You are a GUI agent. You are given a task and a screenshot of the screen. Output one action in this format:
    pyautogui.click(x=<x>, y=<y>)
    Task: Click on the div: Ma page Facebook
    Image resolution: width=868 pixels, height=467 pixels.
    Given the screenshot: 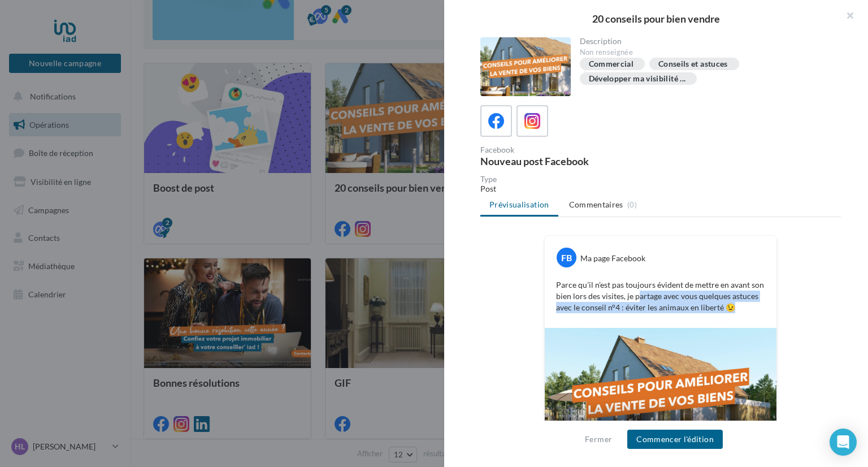 What is the action you would take?
    pyautogui.click(x=613, y=258)
    